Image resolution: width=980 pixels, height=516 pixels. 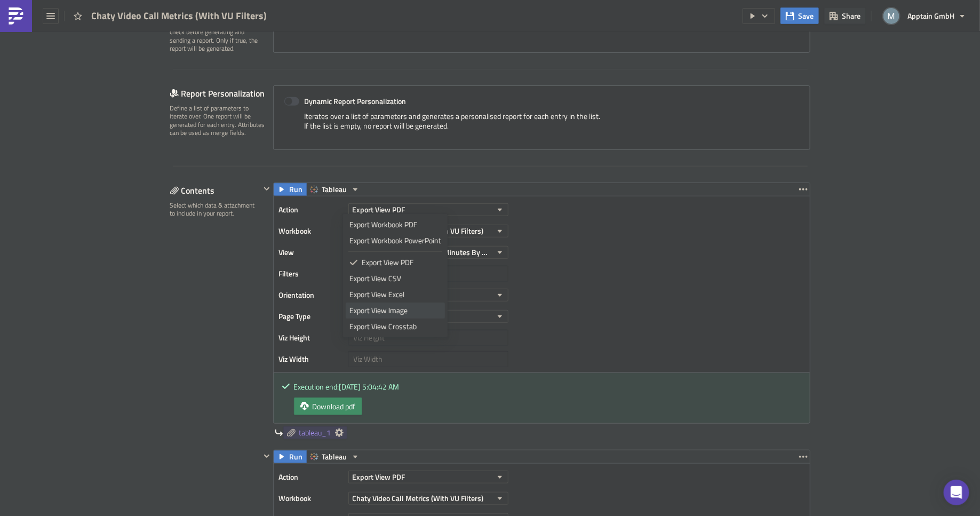 What do you see at coordinates (215, 190) in the screenshot?
I see `div: Contents` at bounding box center [215, 190].